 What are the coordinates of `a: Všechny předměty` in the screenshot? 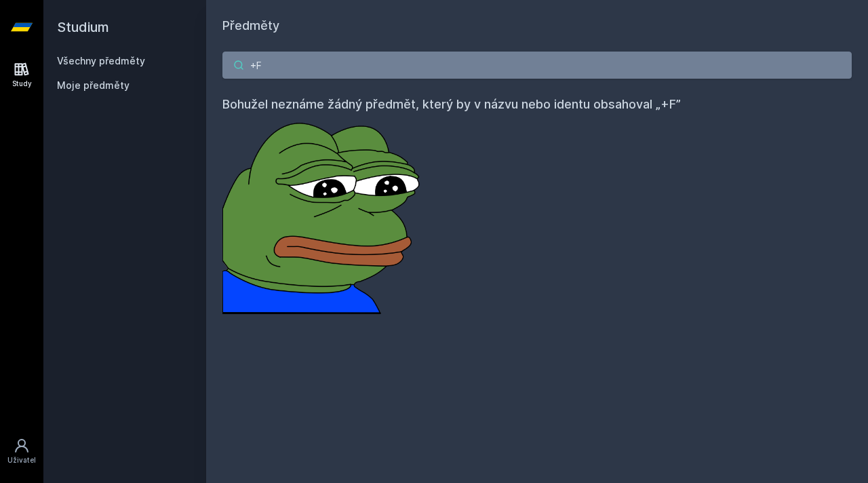 It's located at (101, 61).